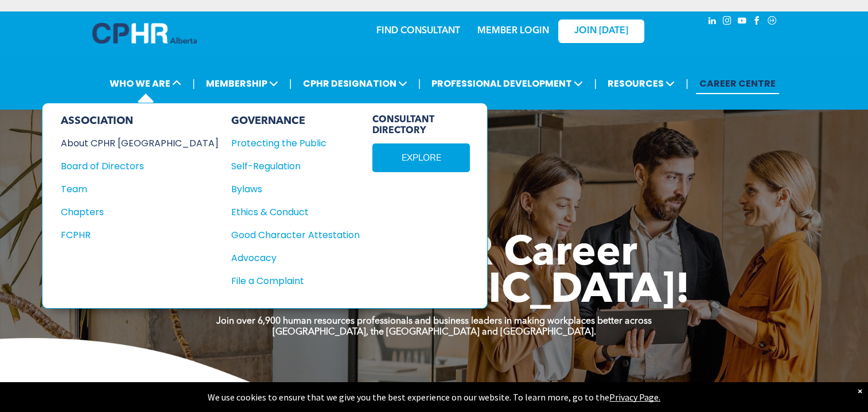 The image size is (868, 412). Describe the element at coordinates (295, 121) in the screenshot. I see `div: GOVERNANCE` at that location.